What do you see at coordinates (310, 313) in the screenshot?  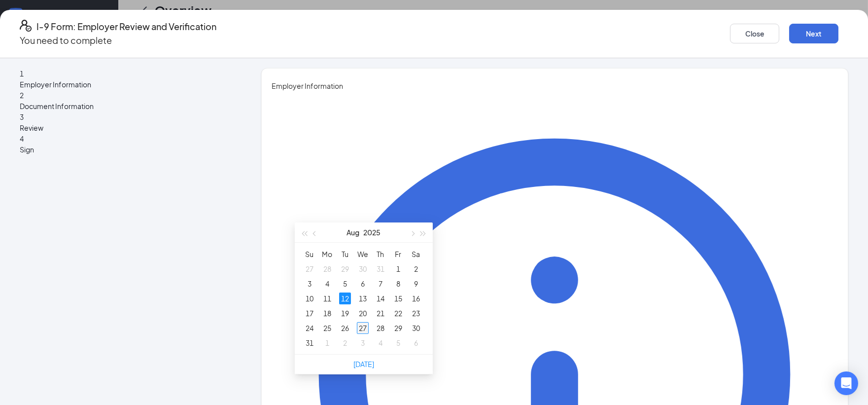 I see `td: 2025-08-17` at bounding box center [310, 313].